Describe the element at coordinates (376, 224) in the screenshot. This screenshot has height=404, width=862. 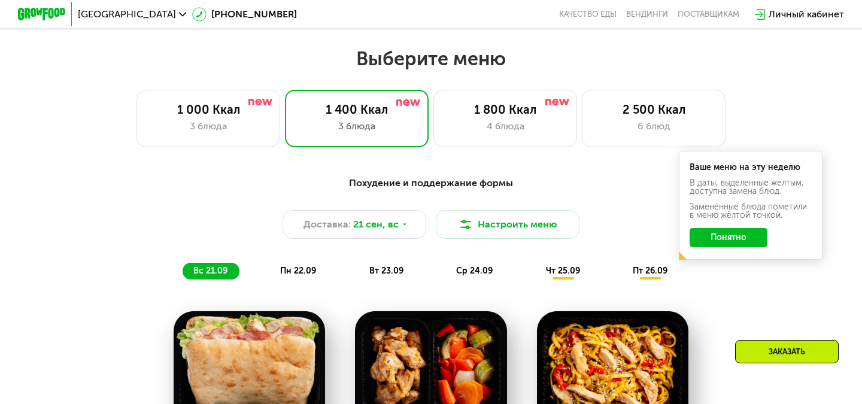
I see `span: 21 сен, вс` at that location.